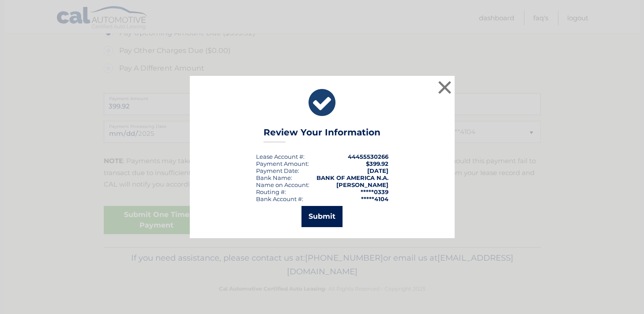  I want to click on div: Bank Name:, so click(274, 178).